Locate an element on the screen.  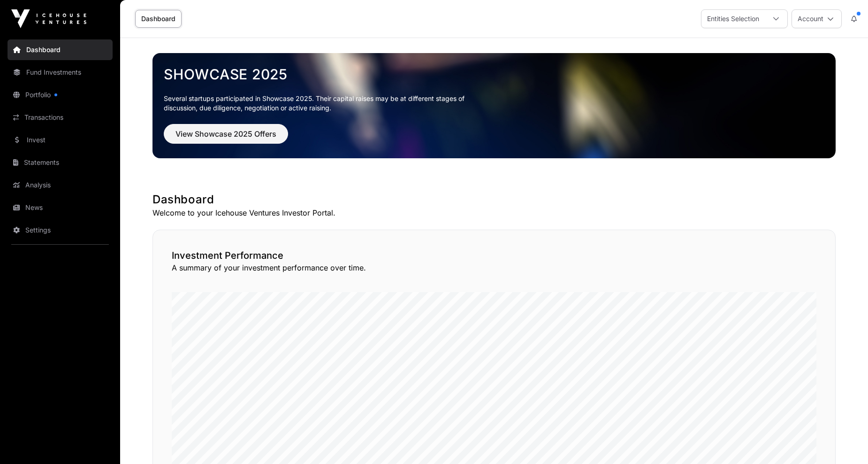
p: Welcome to your Icehouse Ventures Investor Portal. is located at coordinates (494, 213).